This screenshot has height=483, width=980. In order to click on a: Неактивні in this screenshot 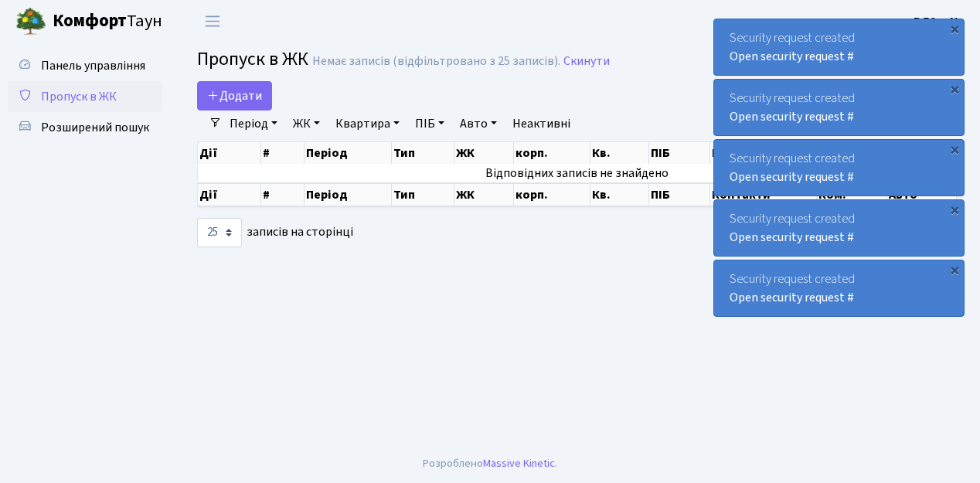, I will do `click(541, 124)`.